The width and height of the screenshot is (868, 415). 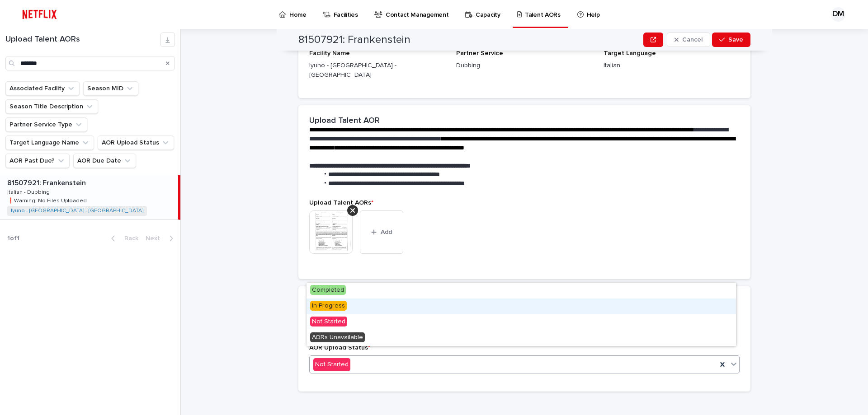 What do you see at coordinates (386, 232) in the screenshot?
I see `span: Add` at bounding box center [386, 232].